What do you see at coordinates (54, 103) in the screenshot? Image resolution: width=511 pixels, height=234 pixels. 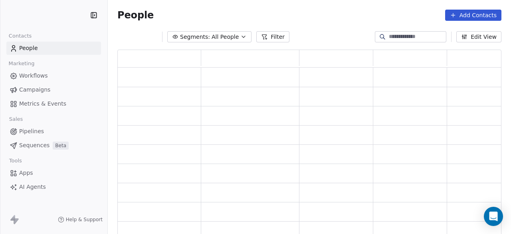 I see `a: Metrics & Events` at bounding box center [54, 103].